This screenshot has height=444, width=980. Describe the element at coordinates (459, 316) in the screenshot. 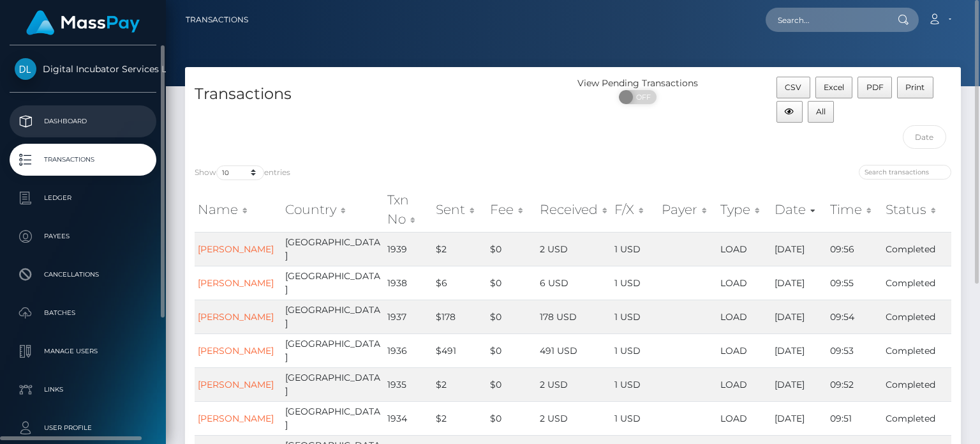

I see `td: $178` at that location.